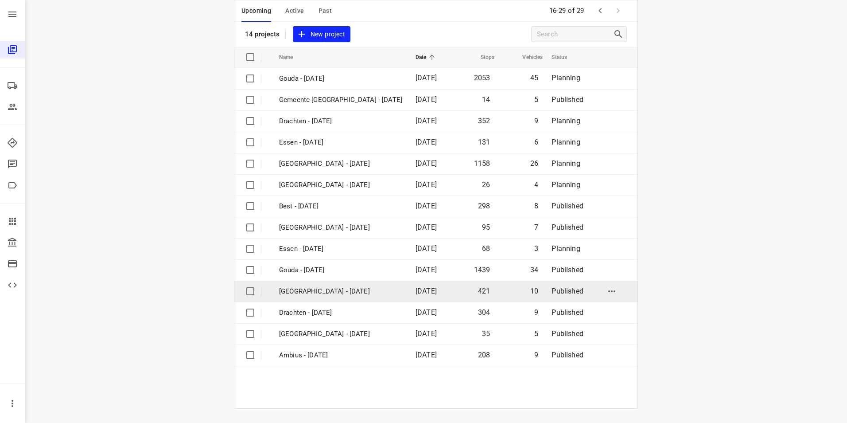 The height and width of the screenshot is (423, 847). Describe the element at coordinates (482, 163) in the screenshot. I see `span: 1158` at that location.